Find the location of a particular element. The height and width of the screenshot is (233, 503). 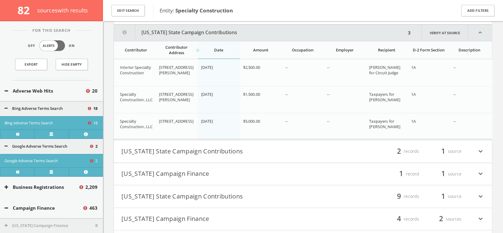

div: Date is located at coordinates (219, 50).